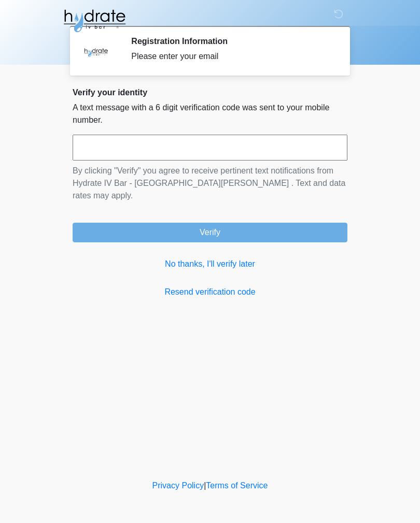  What do you see at coordinates (210, 184) in the screenshot?
I see `p: By clicking "Verify" you agree to receive pertinent text notifications from Hydrate IV Bar - [GEO...` at bounding box center [210, 184].